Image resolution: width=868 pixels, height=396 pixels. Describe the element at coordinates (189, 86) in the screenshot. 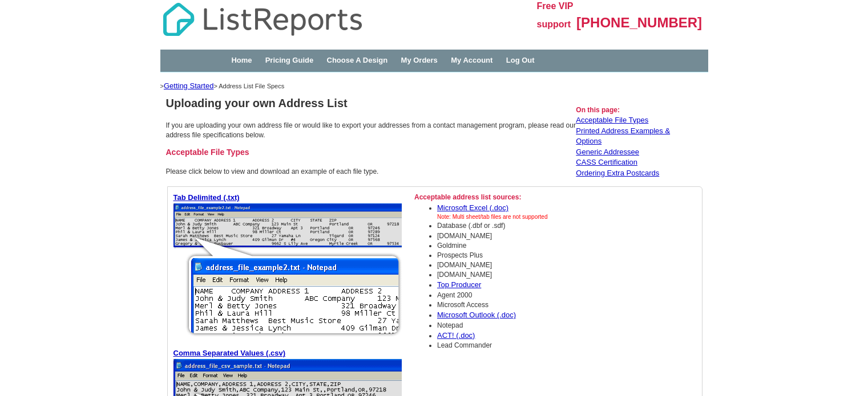

I see `a: Getting Started` at that location.